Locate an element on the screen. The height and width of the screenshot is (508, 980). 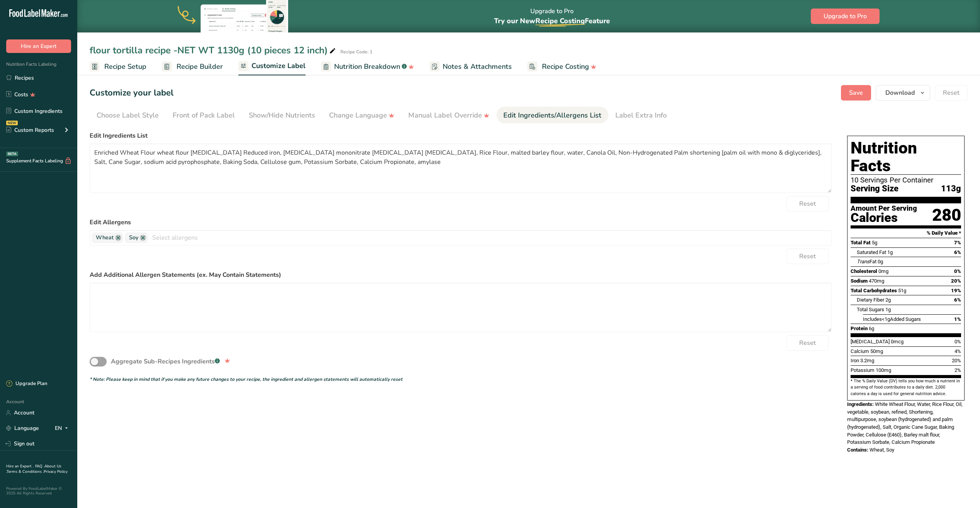
div: 10 Servings Per Container is located at coordinates (906, 180).